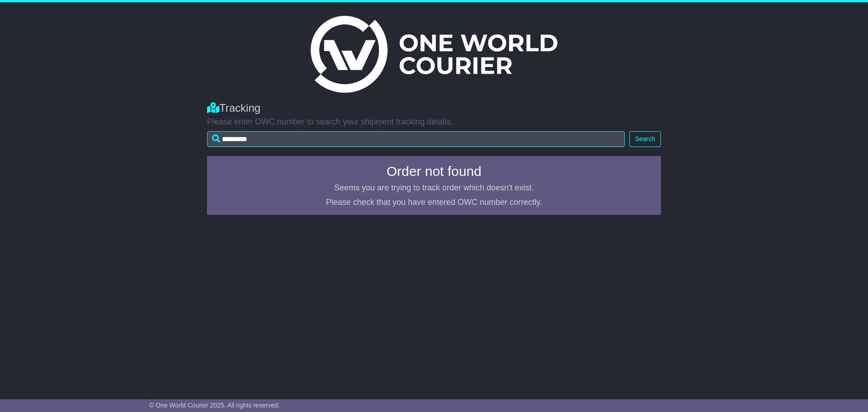  What do you see at coordinates (434, 122) in the screenshot?
I see `p: Please enter OWC number to search your shipment tracking details.` at bounding box center [434, 122].